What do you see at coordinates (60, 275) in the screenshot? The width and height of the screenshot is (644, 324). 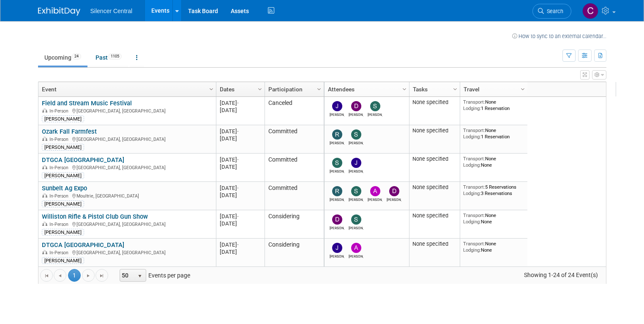 I see `a: Go to the previous page` at bounding box center [60, 275].